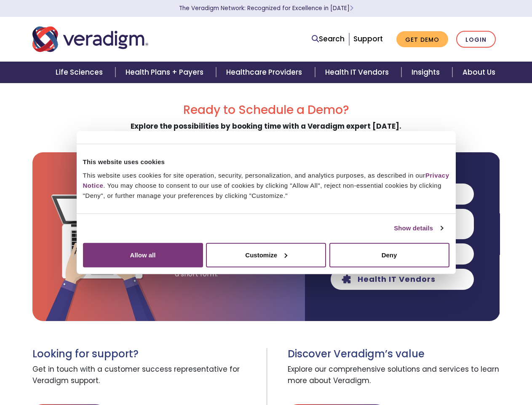  What do you see at coordinates (328, 39) in the screenshot?
I see `a: Search` at bounding box center [328, 39].